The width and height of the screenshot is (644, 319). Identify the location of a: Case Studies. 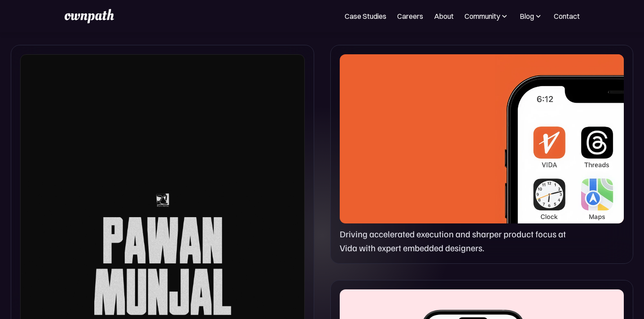
(365, 16).